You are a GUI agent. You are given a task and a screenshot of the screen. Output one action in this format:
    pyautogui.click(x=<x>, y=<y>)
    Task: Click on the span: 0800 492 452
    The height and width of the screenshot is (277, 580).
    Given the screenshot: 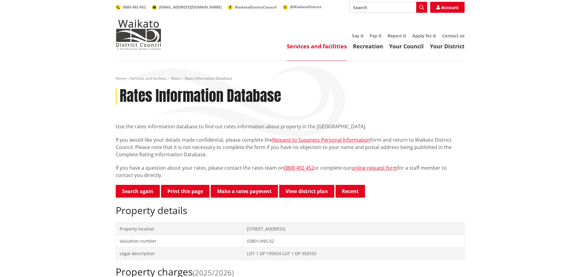 What is the action you would take?
    pyautogui.click(x=134, y=7)
    